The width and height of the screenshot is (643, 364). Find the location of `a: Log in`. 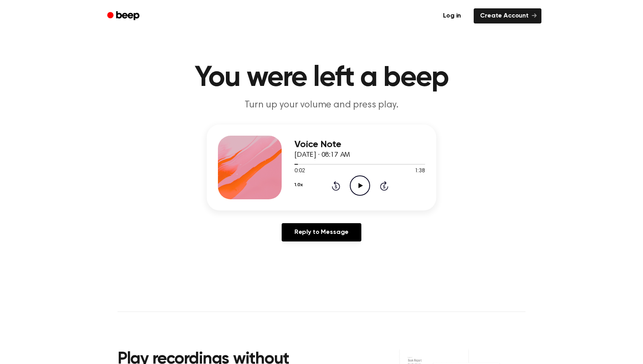

a: Log in is located at coordinates (452, 16).